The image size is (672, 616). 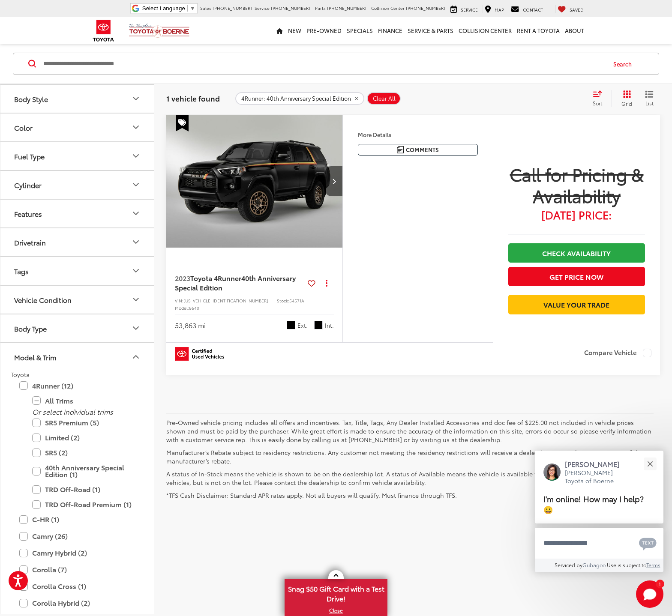 What do you see at coordinates (72, 412) in the screenshot?
I see `i: Or select individual trims` at bounding box center [72, 412].